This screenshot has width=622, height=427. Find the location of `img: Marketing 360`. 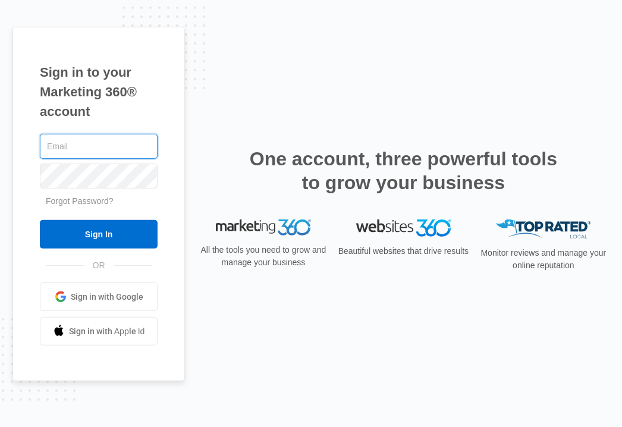

img: Marketing 360 is located at coordinates (263, 228).